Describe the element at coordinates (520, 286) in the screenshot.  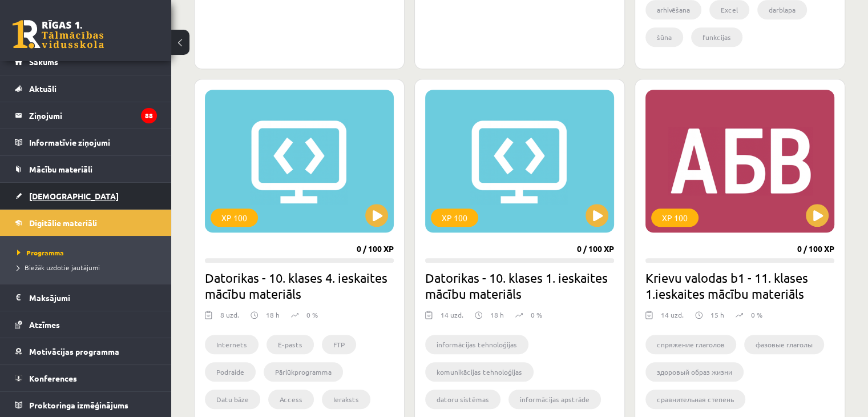
I see `h2: Datorikas - 10. klases 1. ieskaites mācību materiāls` at that location.